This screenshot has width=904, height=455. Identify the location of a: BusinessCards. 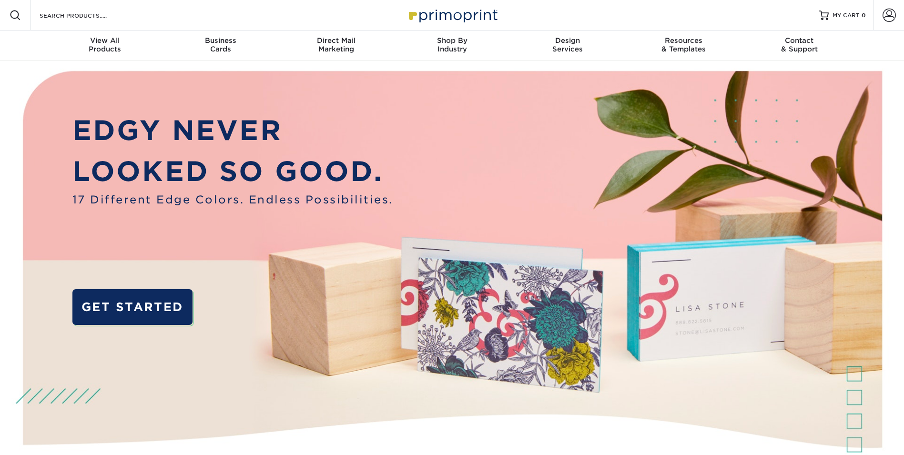
(220, 46).